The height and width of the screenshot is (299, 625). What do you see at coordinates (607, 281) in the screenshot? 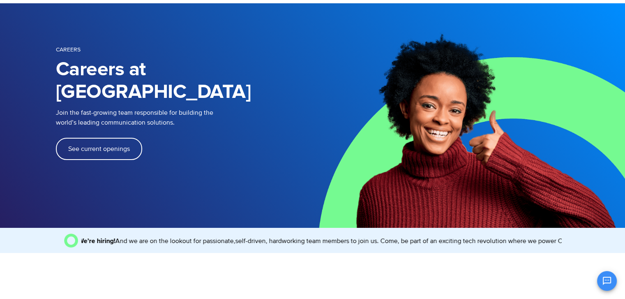
I see `button: Open chat` at bounding box center [607, 281].